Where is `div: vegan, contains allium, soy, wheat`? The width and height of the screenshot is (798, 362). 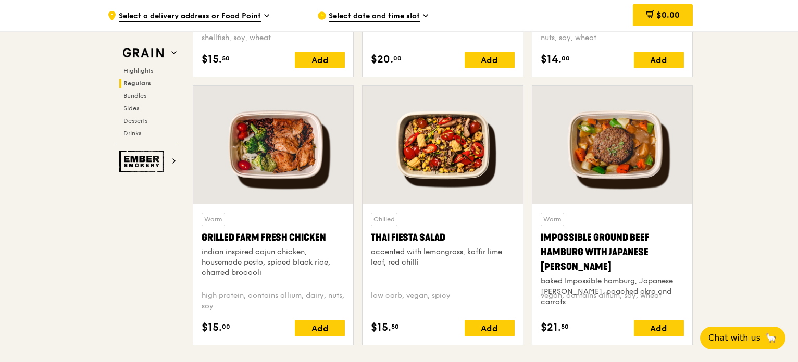 div: vegan, contains allium, soy, wheat is located at coordinates (612, 301).